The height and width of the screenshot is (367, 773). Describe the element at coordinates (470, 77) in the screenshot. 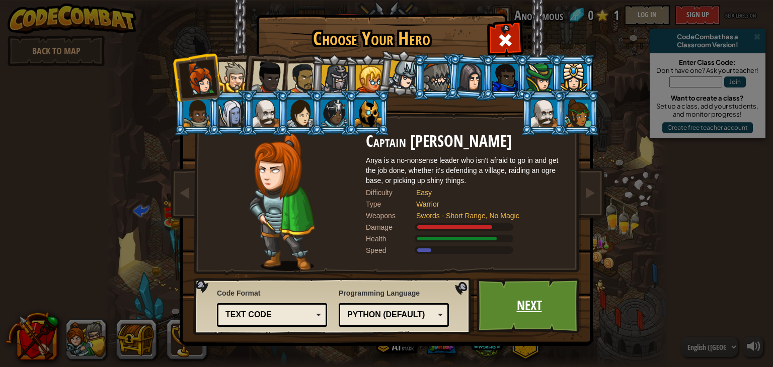

I see `li: Omarn Brewstone` at that location.